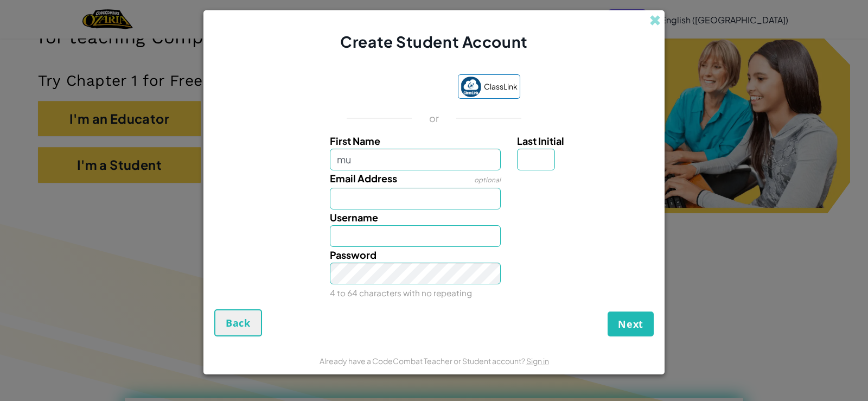 This screenshot has height=401, width=868. What do you see at coordinates (433, 41) in the screenshot?
I see `span: Create Student Account` at bounding box center [433, 41].